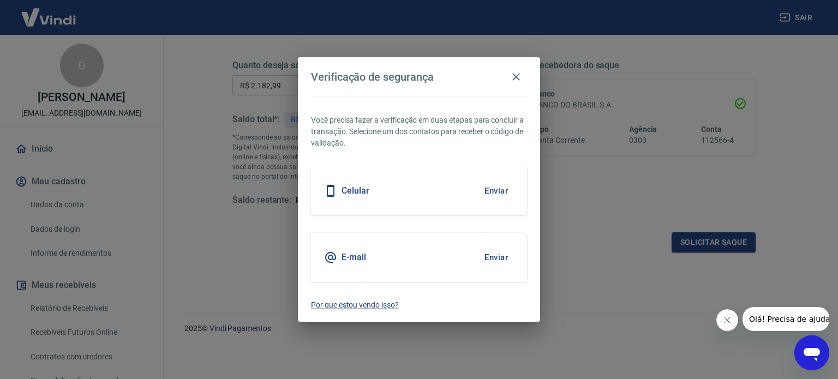 The width and height of the screenshot is (838, 379). What do you see at coordinates (355, 191) in the screenshot?
I see `h5: Celular` at bounding box center [355, 191].